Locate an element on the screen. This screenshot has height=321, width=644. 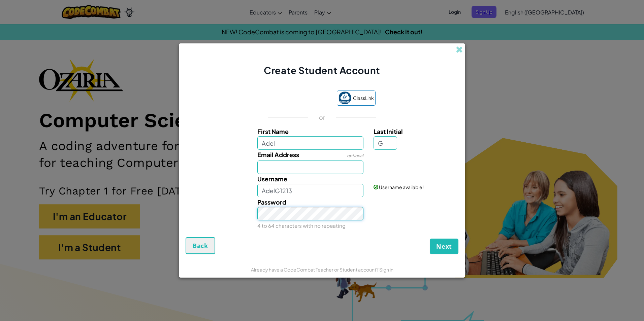
span: First Name is located at coordinates (273, 132).